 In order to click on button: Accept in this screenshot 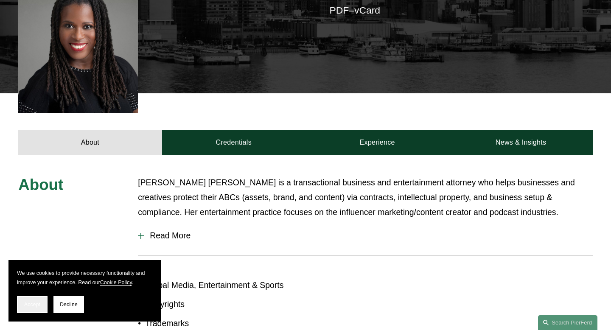, I will do `click(32, 305)`.